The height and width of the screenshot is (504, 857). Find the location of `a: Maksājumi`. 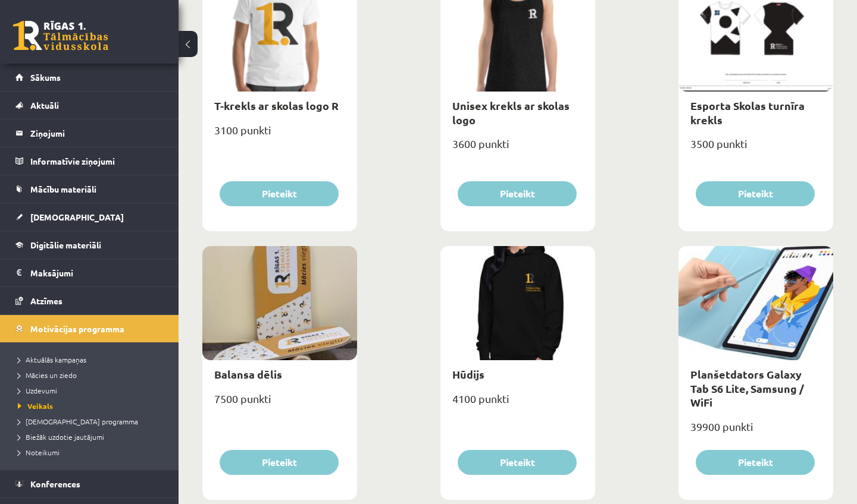

a: Maksājumi is located at coordinates (90, 273).